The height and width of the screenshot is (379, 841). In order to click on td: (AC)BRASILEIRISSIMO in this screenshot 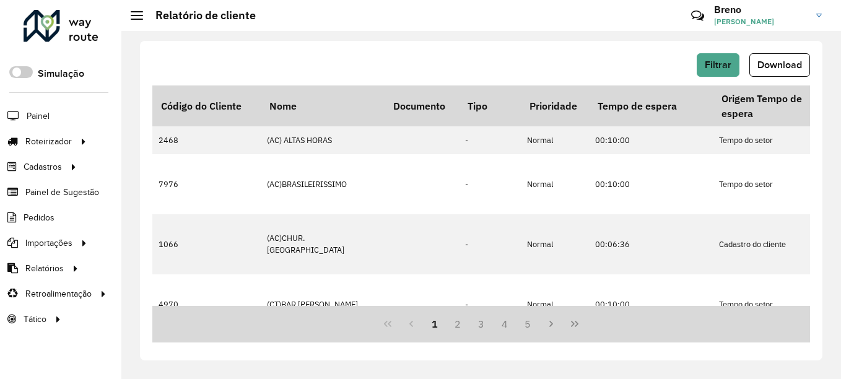, I will do `click(322, 184)`.